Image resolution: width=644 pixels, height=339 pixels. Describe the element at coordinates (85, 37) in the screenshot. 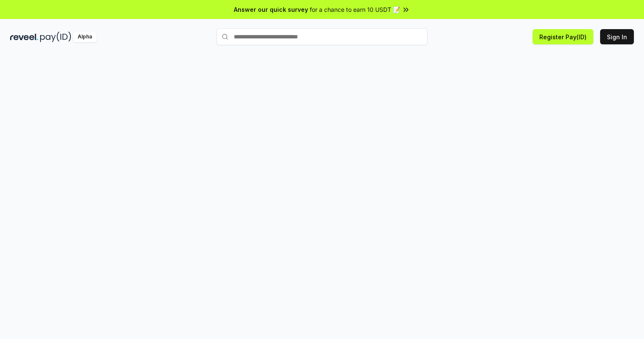

I see `div: Alpha` at that location.